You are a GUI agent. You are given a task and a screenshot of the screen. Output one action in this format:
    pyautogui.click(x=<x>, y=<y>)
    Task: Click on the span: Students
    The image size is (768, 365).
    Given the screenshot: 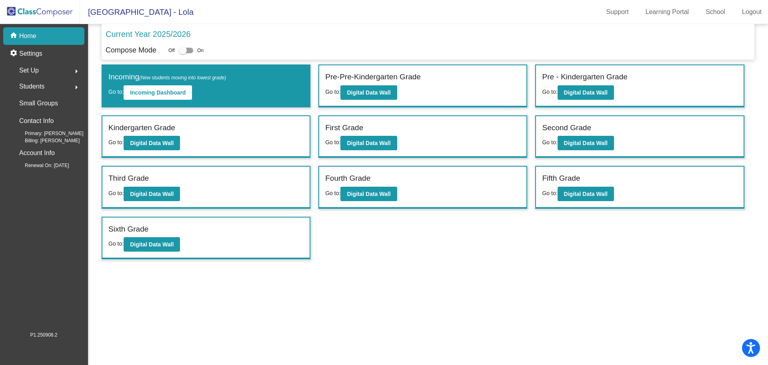 What is the action you would take?
    pyautogui.click(x=32, y=86)
    